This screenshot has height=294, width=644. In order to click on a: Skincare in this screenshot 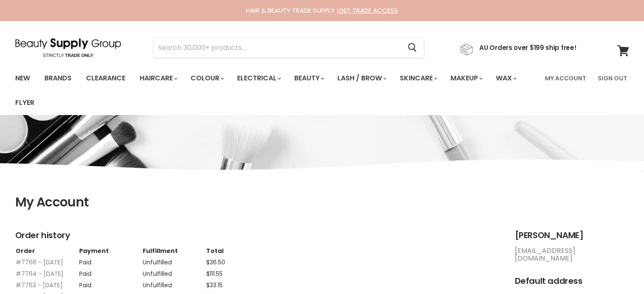, I will do `click(418, 78)`.